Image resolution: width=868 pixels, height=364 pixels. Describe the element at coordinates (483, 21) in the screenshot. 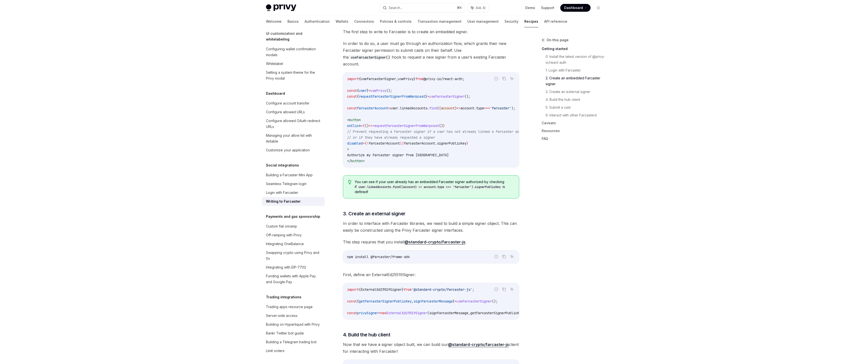

I see `a: User management` at that location.